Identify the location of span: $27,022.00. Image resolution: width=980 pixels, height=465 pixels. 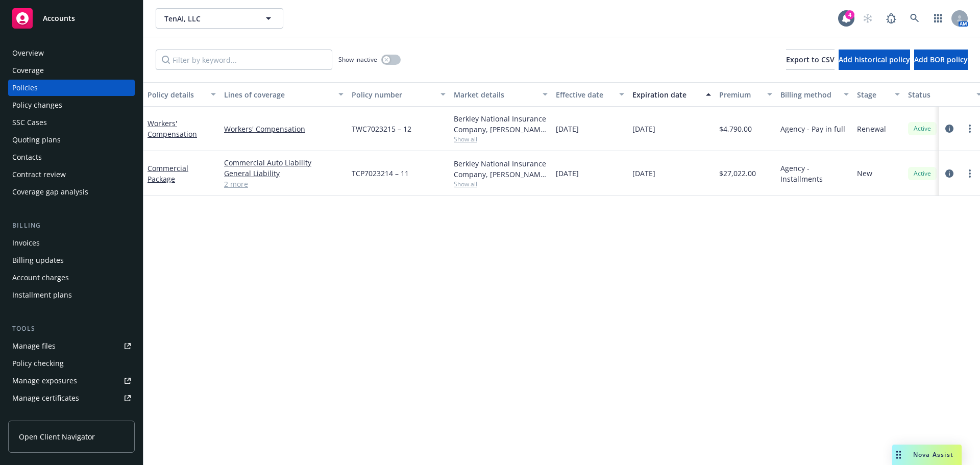
(737, 173).